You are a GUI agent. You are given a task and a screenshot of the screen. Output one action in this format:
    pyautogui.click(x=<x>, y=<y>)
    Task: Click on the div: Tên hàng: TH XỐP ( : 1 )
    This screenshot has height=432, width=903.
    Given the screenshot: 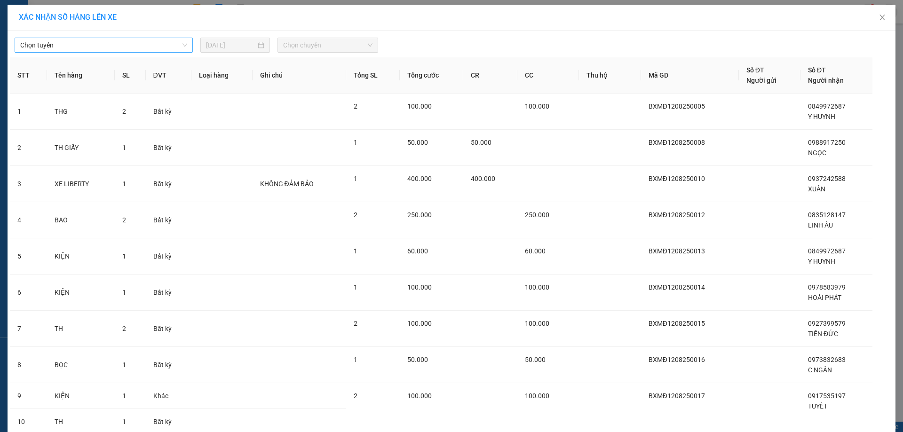 What is the action you would take?
    pyautogui.click(x=92, y=72)
    